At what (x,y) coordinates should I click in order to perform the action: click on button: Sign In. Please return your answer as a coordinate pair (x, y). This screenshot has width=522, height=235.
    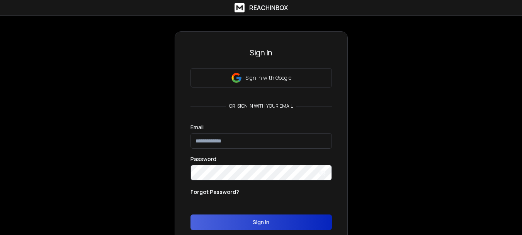
    Looking at the image, I should click on (261, 222).